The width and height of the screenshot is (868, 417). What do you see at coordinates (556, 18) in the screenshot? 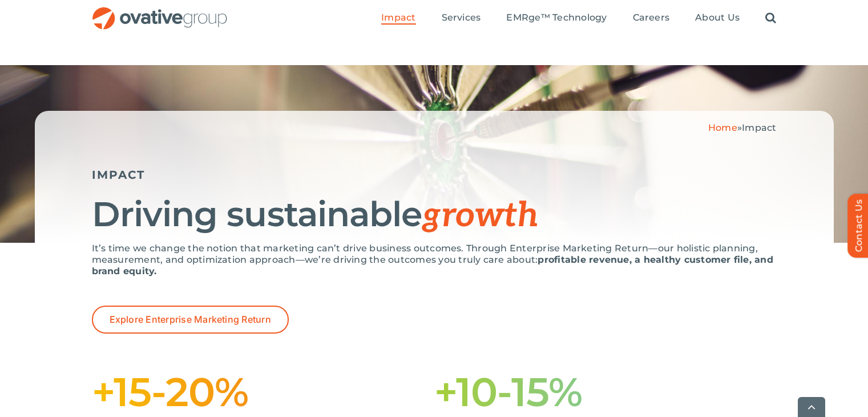
I see `span: EMRge™ Technology` at bounding box center [556, 18].